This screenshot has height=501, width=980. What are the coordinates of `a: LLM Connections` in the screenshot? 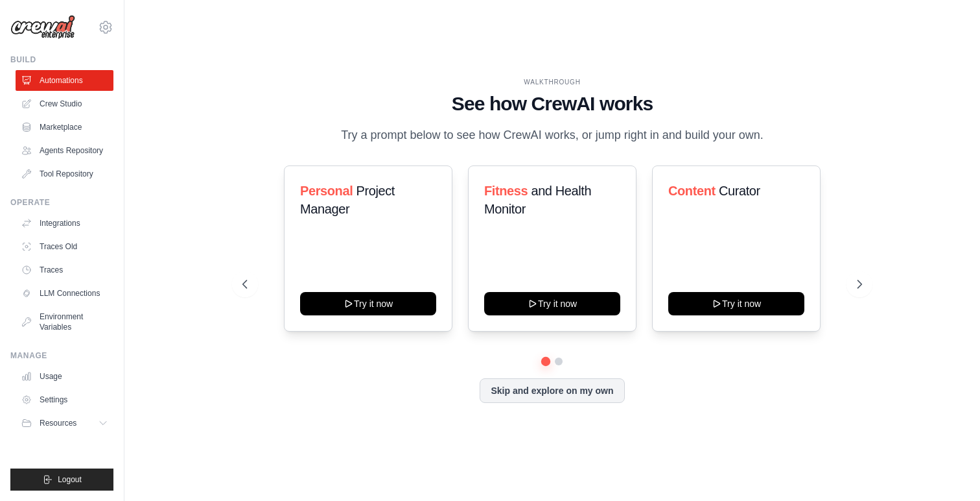 It's located at (64, 293).